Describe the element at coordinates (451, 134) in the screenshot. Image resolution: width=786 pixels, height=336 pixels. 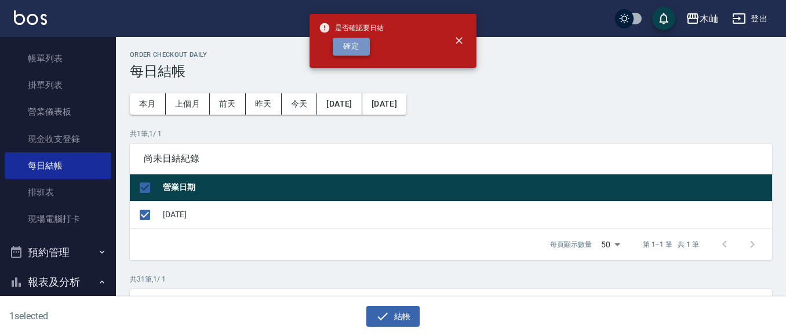
I see `p: 共 1 筆, 1 / 1` at that location.